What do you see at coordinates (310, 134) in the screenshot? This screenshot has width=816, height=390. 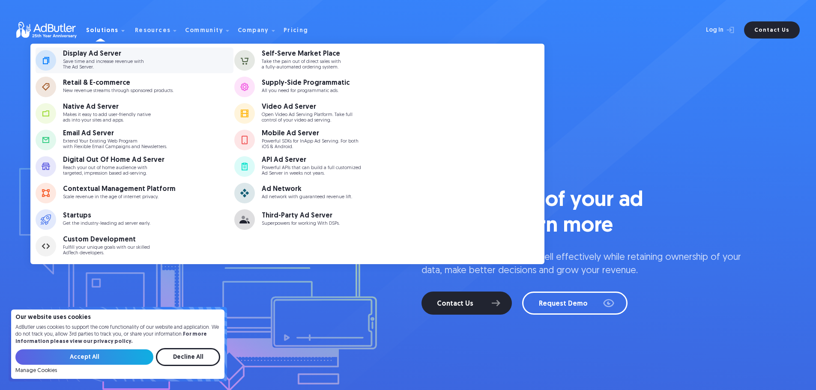 I see `div: Mobile Ad Server` at bounding box center [310, 134].